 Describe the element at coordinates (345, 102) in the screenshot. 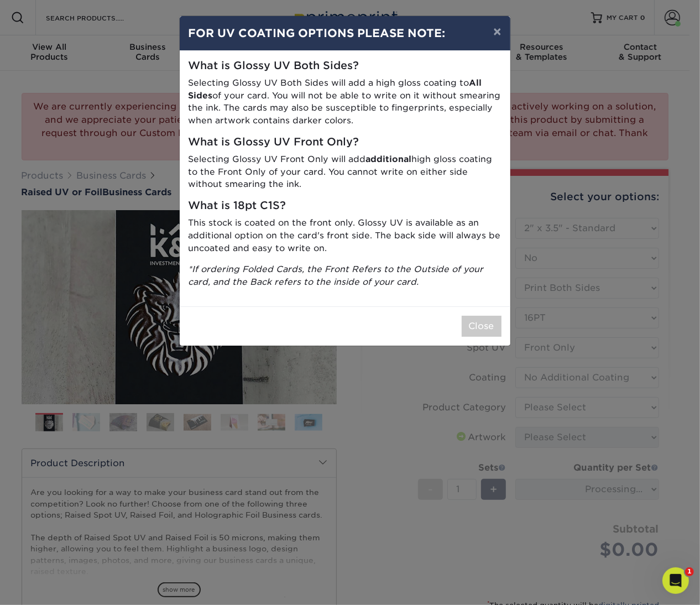

I see `p: Selecting Glossy UV Both Sides will add a high gloss coating to of your card. You will not be abl...` at that location.